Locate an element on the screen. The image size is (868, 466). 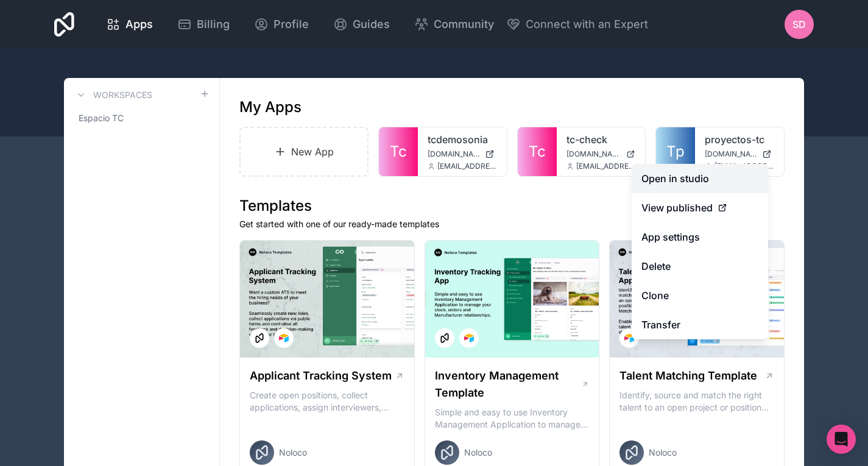
a: Guides is located at coordinates (361, 24).